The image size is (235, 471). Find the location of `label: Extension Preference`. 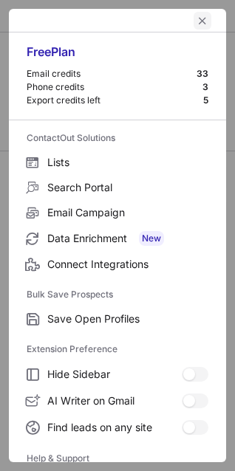

label: Extension Preference is located at coordinates (117, 349).